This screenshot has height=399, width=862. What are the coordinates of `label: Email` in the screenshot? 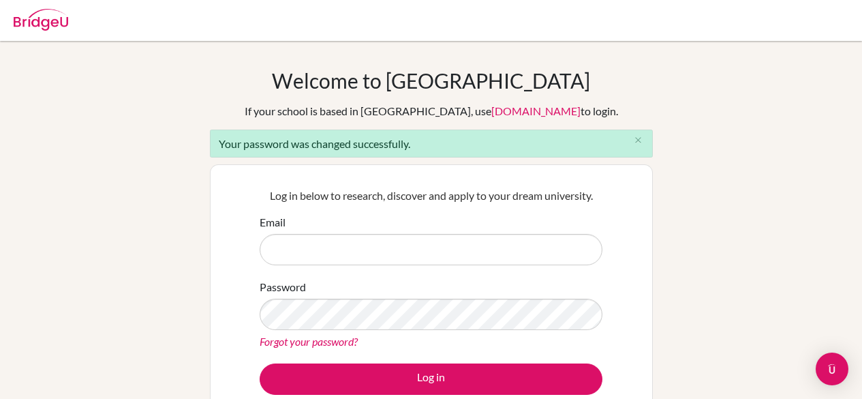 It's located at (273, 222).